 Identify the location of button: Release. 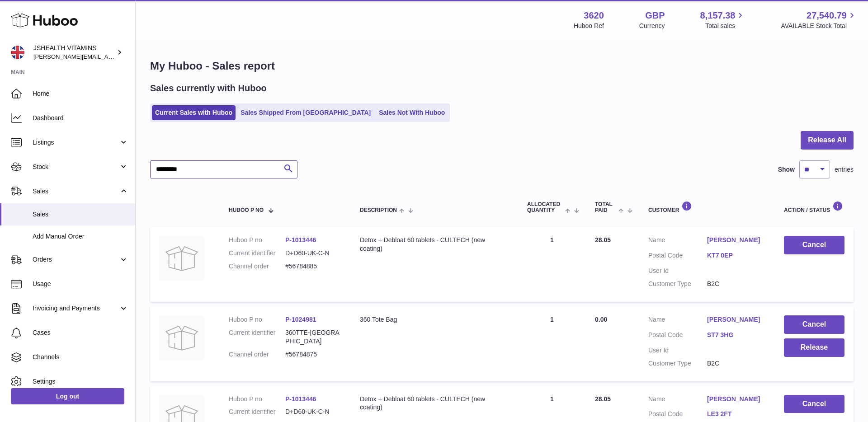
(815, 347).